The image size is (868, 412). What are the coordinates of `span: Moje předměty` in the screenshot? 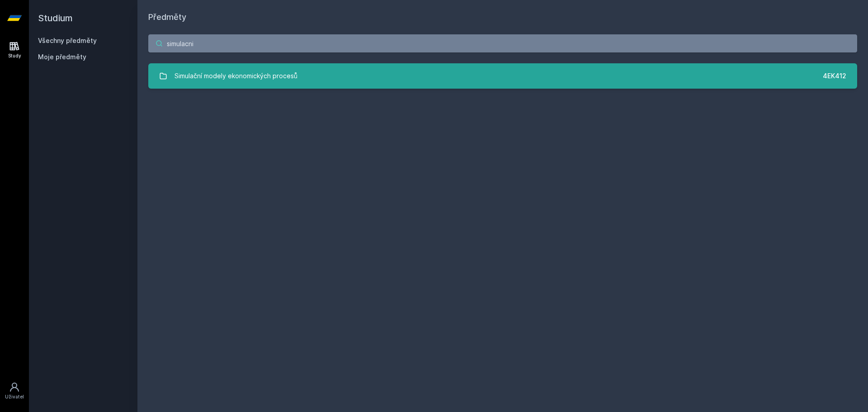 It's located at (62, 57).